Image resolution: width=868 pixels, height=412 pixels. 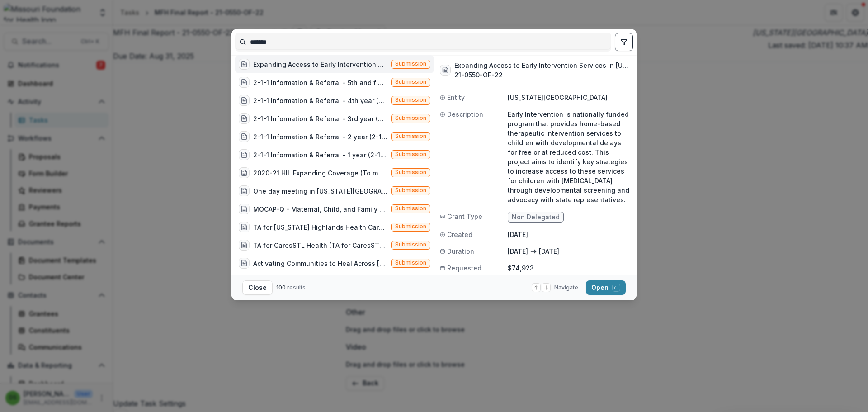 I want to click on div: 2-1-1 Information & Referral - 3rd year (2-1-1 Information & Referral is an easy link to informat..., so click(x=320, y=118).